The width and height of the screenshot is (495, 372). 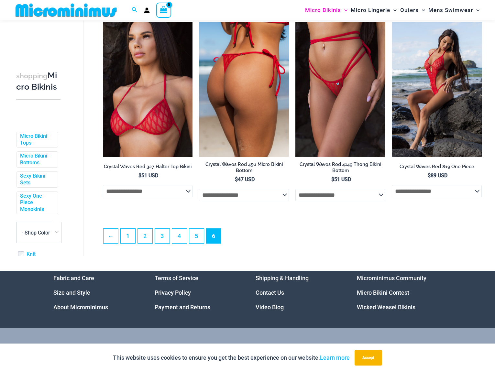 What do you see at coordinates (292, 238) in the screenshot?
I see `nav: Product Pagination` at bounding box center [292, 238].